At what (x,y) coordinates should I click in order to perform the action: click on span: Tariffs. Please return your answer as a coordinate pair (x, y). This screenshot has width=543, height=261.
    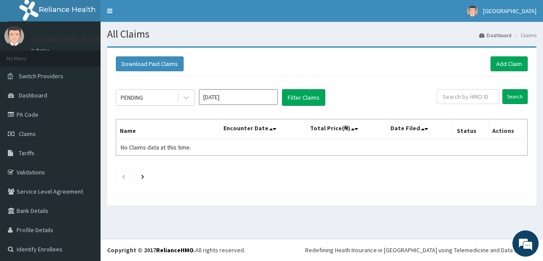
    Looking at the image, I should click on (27, 153).